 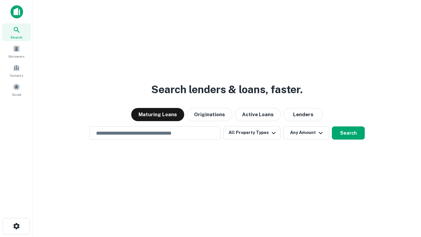 I want to click on a: Search, so click(x=16, y=32).